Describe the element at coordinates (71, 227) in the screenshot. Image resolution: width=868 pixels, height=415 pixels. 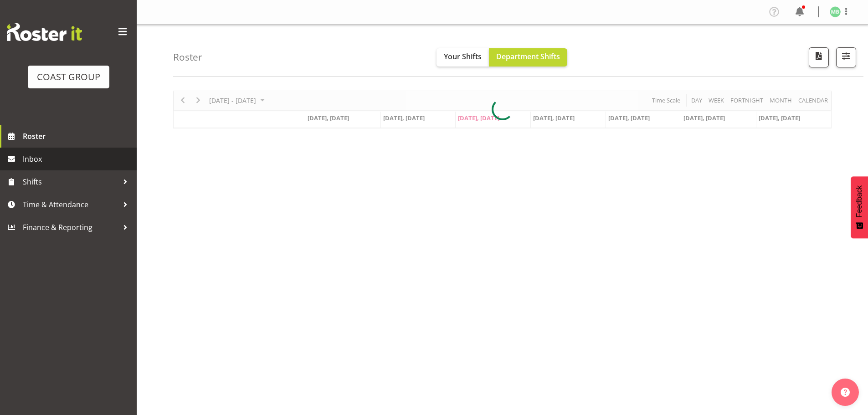
I see `span: Finance & Reporting` at that location.